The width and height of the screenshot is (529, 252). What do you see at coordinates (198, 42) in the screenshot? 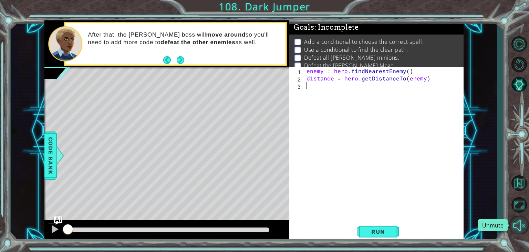
I see `strong: defeat the other enemies` at bounding box center [198, 42].